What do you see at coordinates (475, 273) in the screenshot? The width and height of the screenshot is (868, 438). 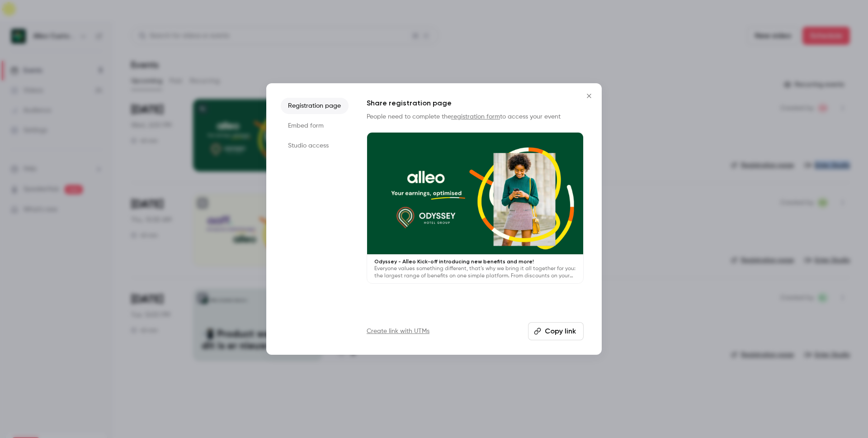 I see `p: Everyone values something different, that’s why we bring it all together for you: the largest ran...` at bounding box center [475, 273].